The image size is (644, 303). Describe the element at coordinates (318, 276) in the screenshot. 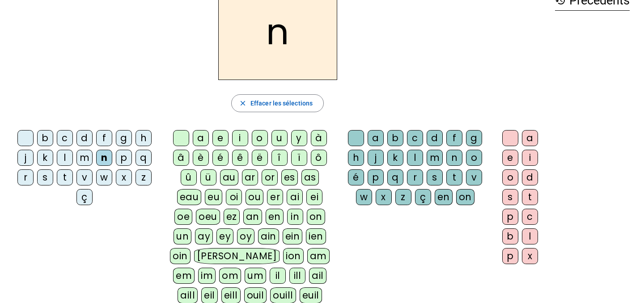

I see `div: ail` at that location.